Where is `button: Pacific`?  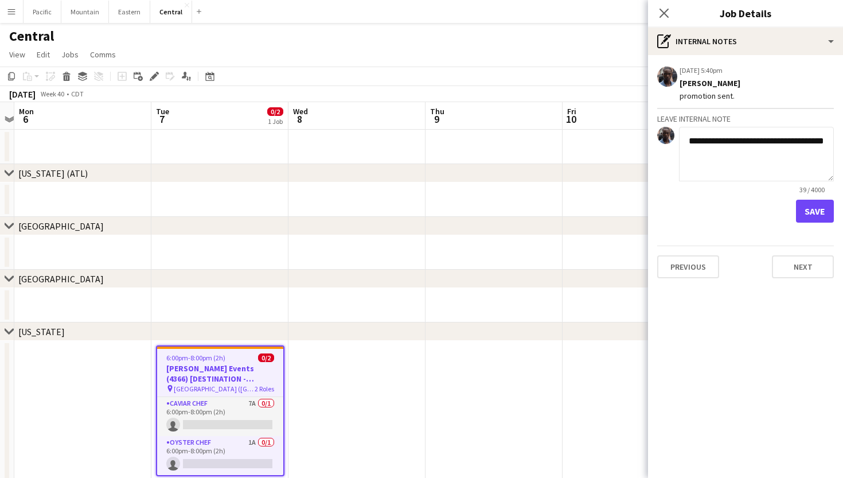
button: Pacific is located at coordinates (42, 11).